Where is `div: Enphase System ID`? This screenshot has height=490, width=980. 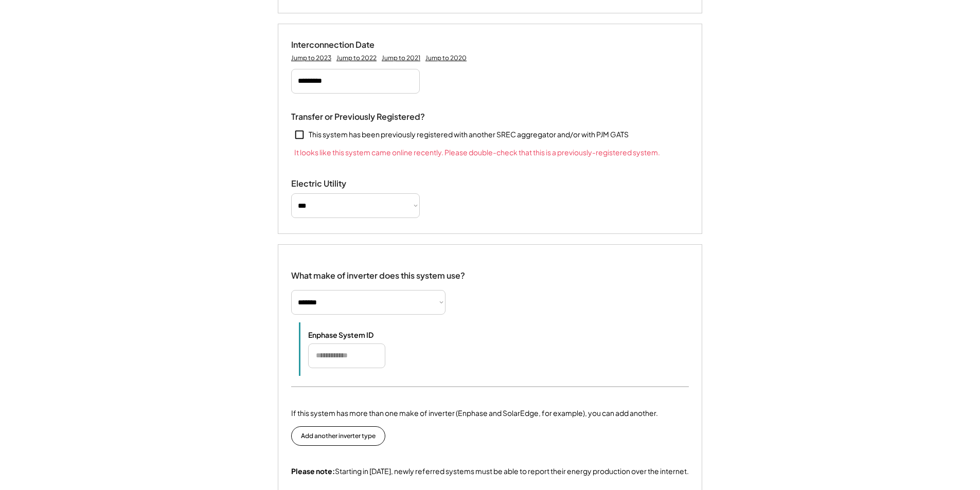 div: Enphase System ID is located at coordinates (360, 335).